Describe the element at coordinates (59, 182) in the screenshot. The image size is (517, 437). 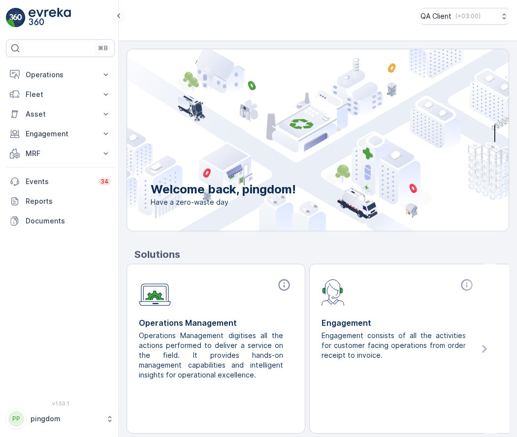
I see `p: Events` at that location.